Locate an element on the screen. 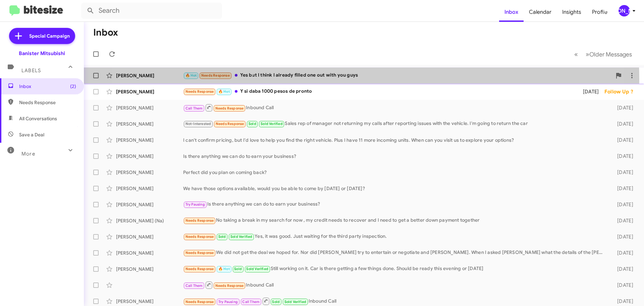  div: I can't confirm pricing, but I'd love to help you find the right vehicle. Plus I have 11 more inc... is located at coordinates (395, 140).